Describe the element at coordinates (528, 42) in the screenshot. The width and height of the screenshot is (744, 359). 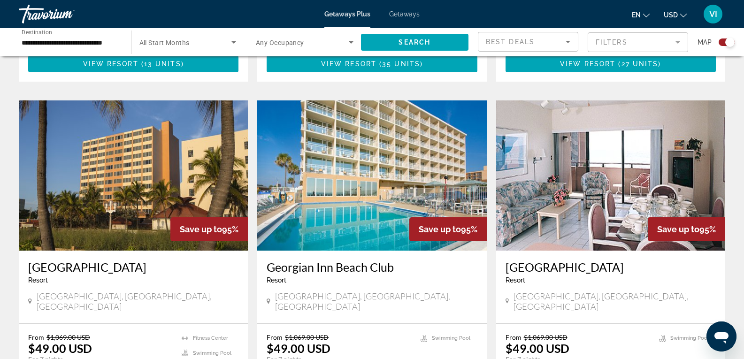
I see `mat-select: Sort by` at that location.